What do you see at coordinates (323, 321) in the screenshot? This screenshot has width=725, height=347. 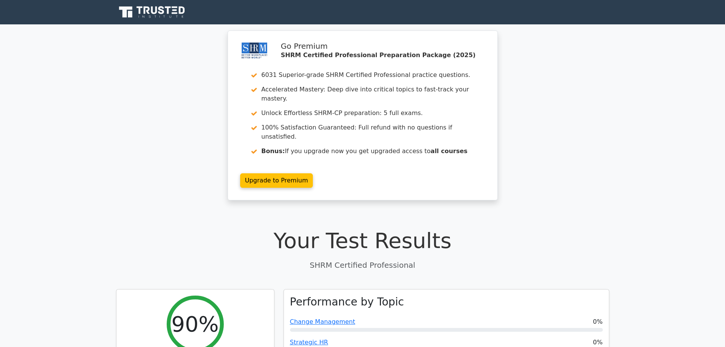 I see `a: Change Management` at bounding box center [323, 321].